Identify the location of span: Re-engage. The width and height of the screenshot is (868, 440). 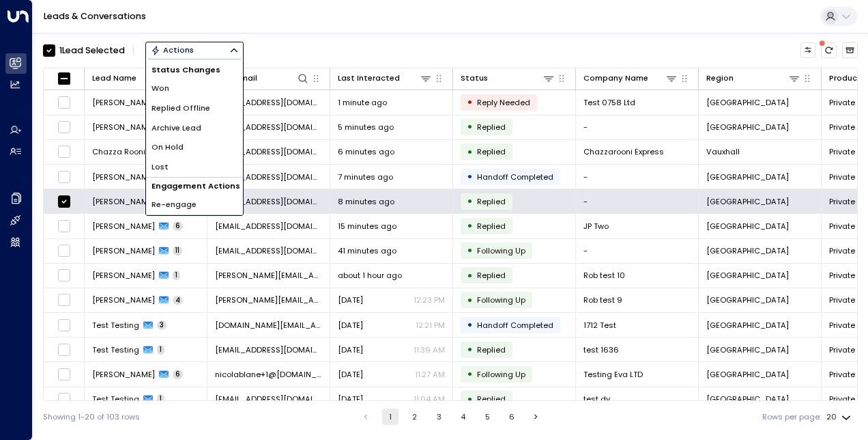
(174, 204).